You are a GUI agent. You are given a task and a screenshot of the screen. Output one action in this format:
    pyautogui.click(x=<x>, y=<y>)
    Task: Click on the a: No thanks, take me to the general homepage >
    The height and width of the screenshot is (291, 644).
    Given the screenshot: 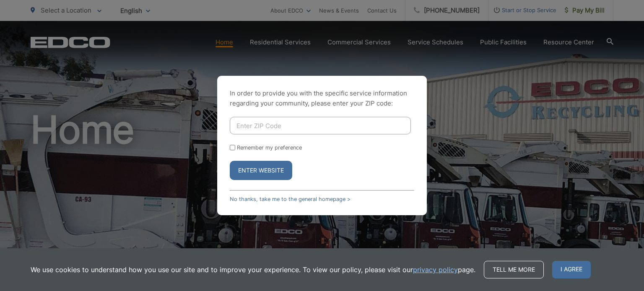 What is the action you would take?
    pyautogui.click(x=290, y=199)
    